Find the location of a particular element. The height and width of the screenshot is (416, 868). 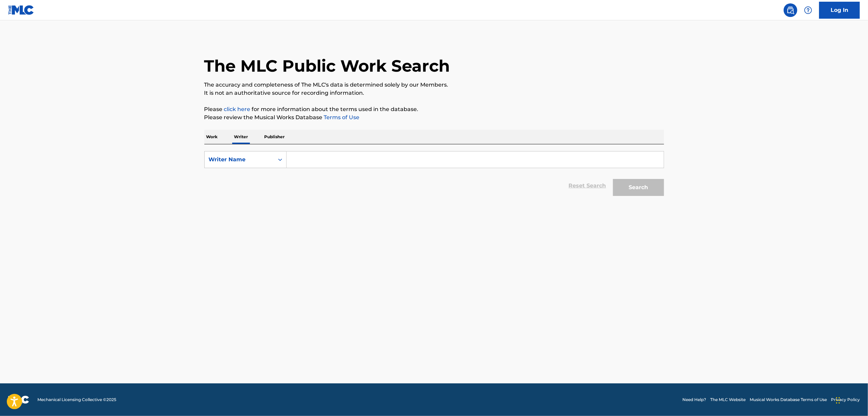

img: MLC Logo is located at coordinates (21, 10).